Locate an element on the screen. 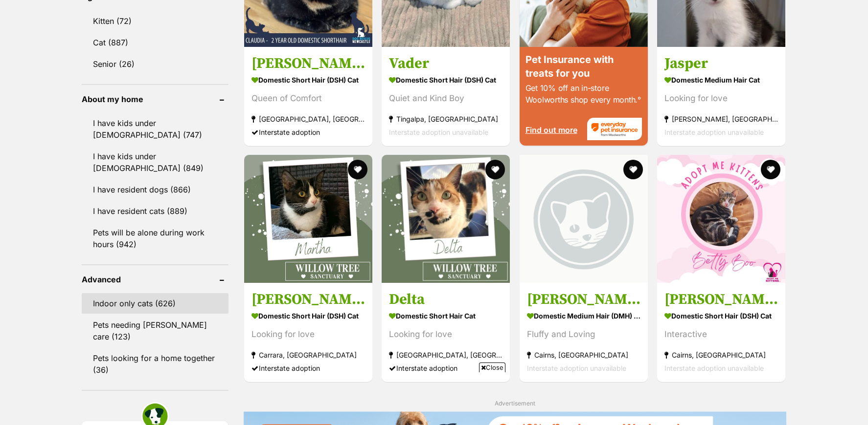  span: Close is located at coordinates (492, 368).